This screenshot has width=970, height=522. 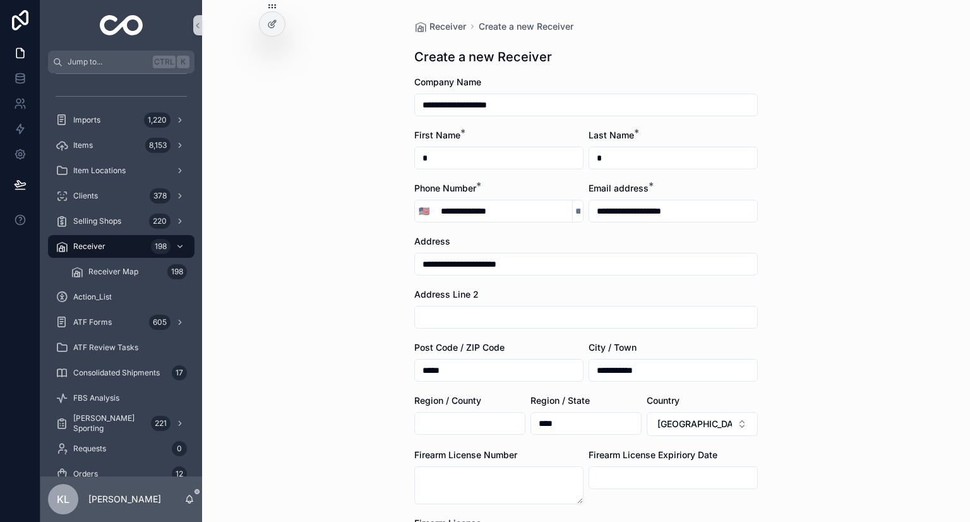 I want to click on span: Requests, so click(x=90, y=448).